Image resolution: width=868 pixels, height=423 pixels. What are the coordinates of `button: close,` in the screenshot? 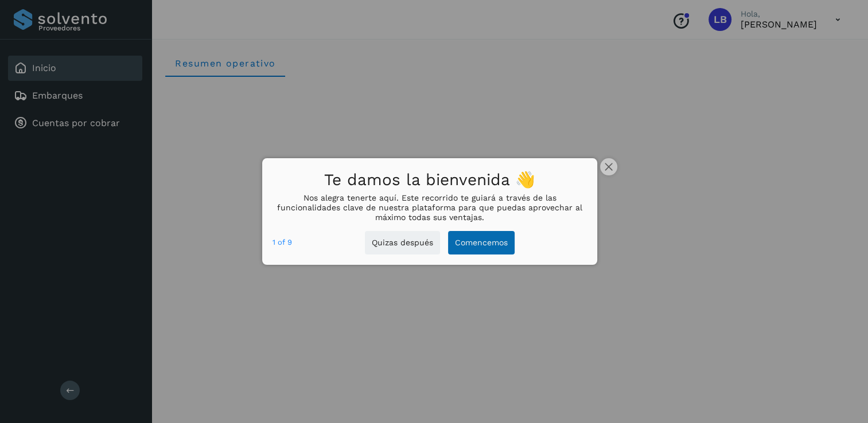 It's located at (609, 167).